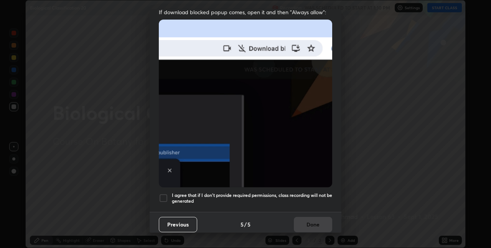 This screenshot has width=491, height=248. I want to click on img: downloads-permission-blocked.gif, so click(246, 103).